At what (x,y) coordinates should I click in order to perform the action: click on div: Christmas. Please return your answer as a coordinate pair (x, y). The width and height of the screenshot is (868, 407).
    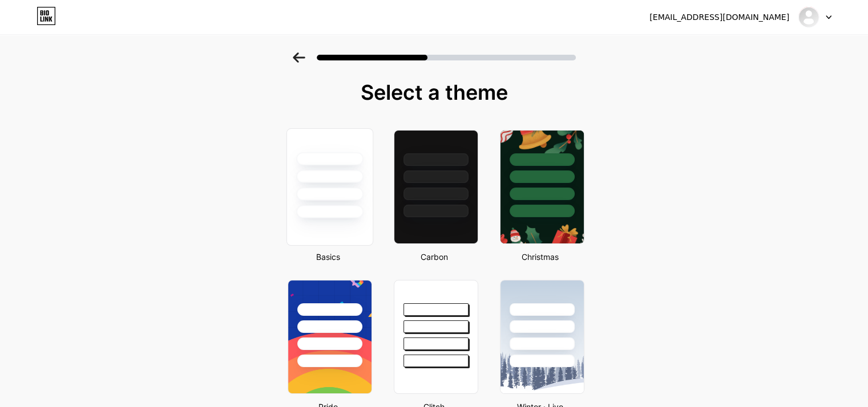
    Looking at the image, I should click on (541, 256).